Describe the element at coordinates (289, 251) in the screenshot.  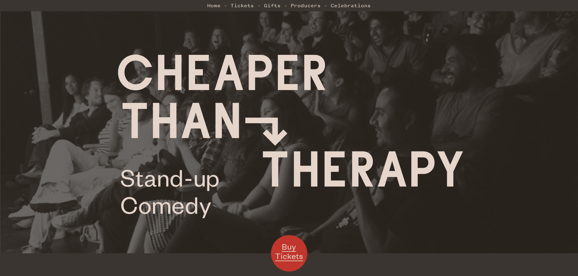
I see `span: Buy Tickets` at that location.